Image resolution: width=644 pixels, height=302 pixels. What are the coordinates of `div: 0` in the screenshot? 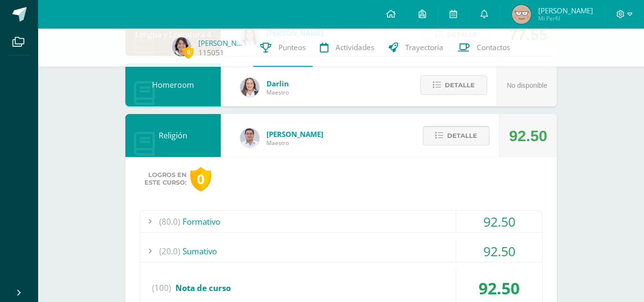 It's located at (201, 179).